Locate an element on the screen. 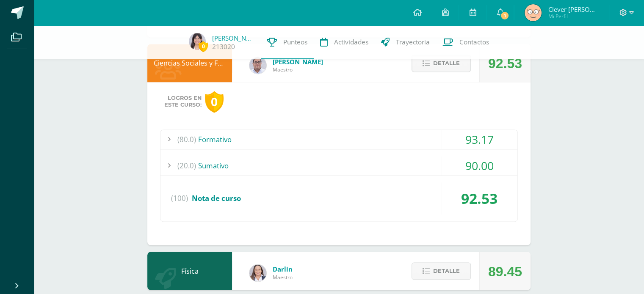 This screenshot has width=644, height=294. div: Ciencias Sociales y Formación Ciudadana 4 is located at coordinates (189, 63).